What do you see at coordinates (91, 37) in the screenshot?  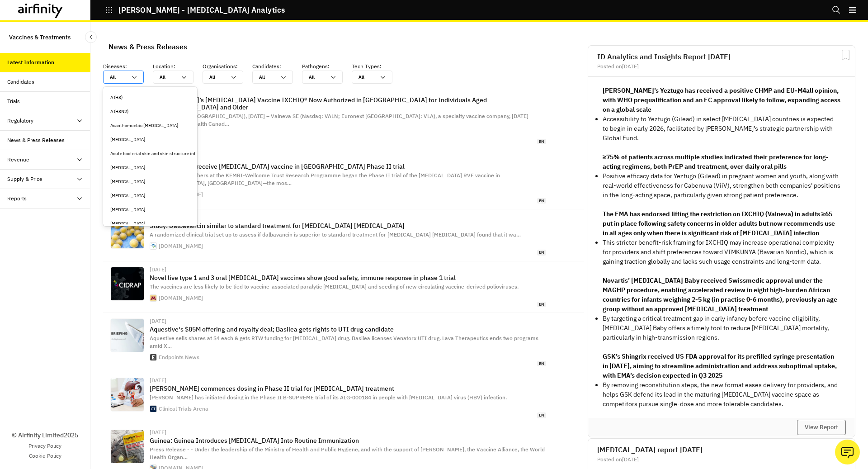 I see `button: Close Sidebar` at bounding box center [91, 37].